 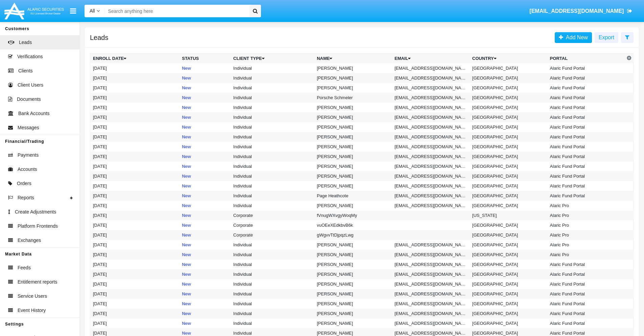 What do you see at coordinates (37, 282) in the screenshot?
I see `span: Entitlement reports` at bounding box center [37, 282].